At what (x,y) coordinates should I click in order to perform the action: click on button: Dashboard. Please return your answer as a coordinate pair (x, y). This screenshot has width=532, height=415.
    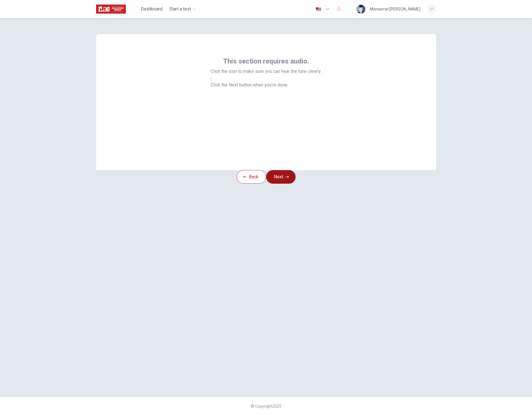
    Looking at the image, I should click on (152, 9).